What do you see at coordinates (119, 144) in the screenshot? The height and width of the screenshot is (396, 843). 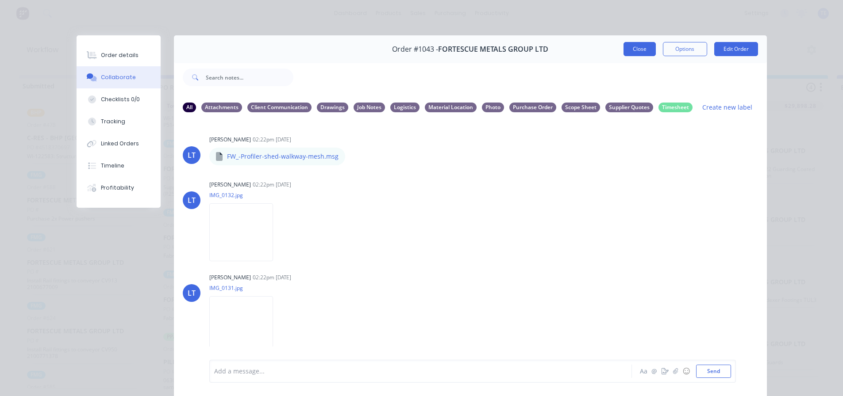 I see `button: Linked Orders` at bounding box center [119, 144].